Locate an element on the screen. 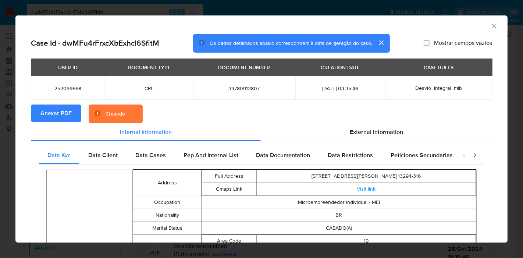 Image resolution: width=523 pixels, height=258 pixels. h2: Case Id - dwMFu4rFrxcXbExhcl6SfitM is located at coordinates (95, 43).